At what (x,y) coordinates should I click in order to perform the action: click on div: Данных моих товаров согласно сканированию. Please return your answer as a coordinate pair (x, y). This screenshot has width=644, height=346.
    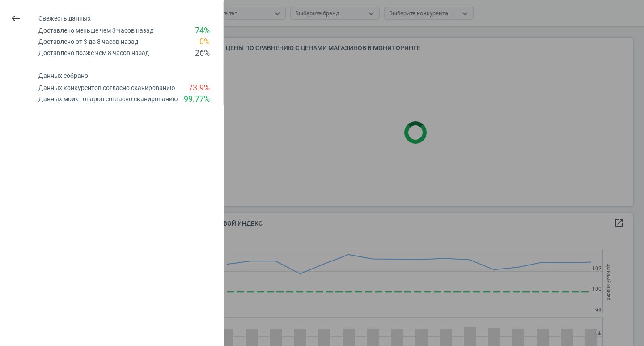
    Looking at the image, I should click on (107, 99).